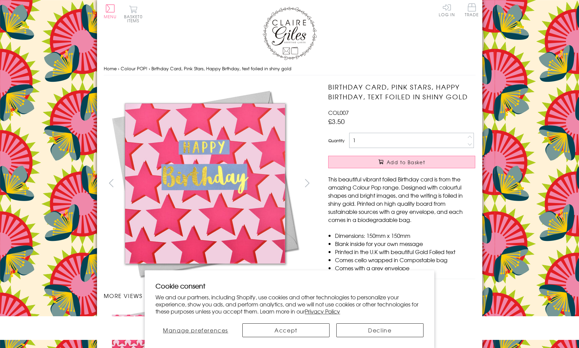  I want to click on a: Privacy Policy, so click(322, 311).